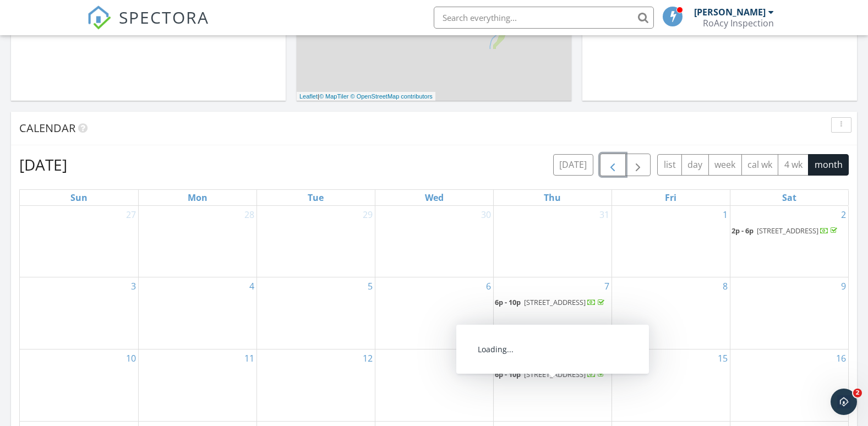 The width and height of the screenshot is (868, 426). Describe the element at coordinates (606, 286) in the screenshot. I see `a: Go to August 7, 2025` at that location.